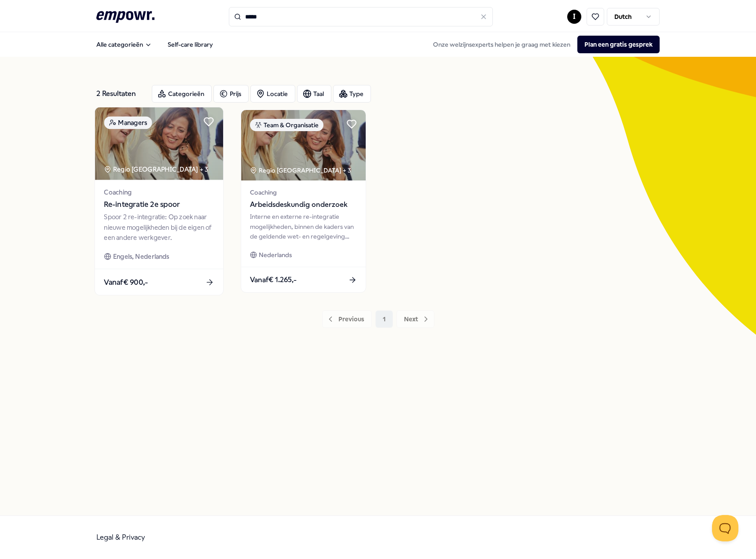 This screenshot has width=756, height=559. What do you see at coordinates (154, 44) in the screenshot?
I see `nav: Main` at bounding box center [154, 44].